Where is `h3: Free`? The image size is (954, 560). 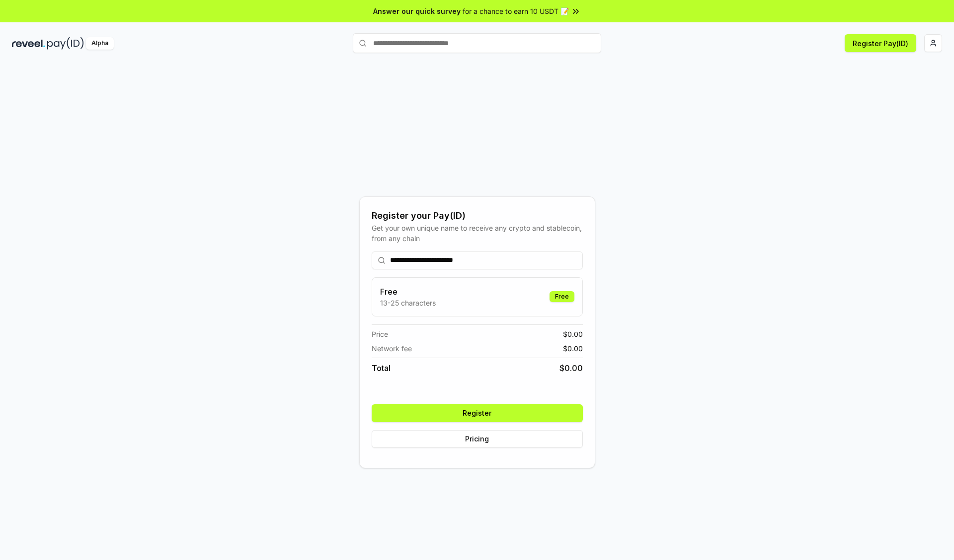
h3: Free is located at coordinates (408, 291).